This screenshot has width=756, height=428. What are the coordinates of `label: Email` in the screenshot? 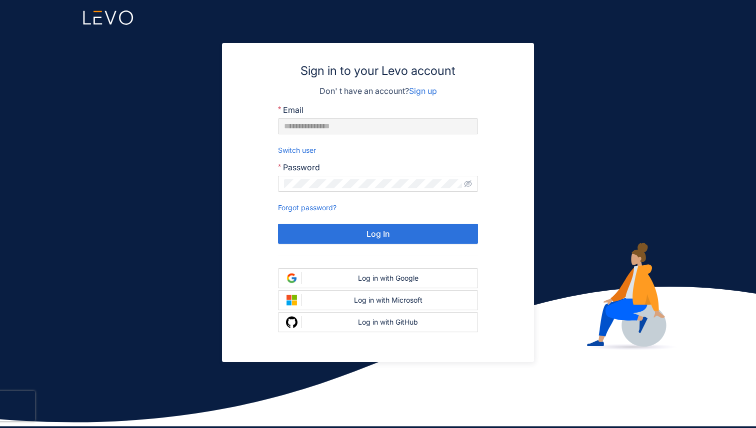 It's located at (290, 110).